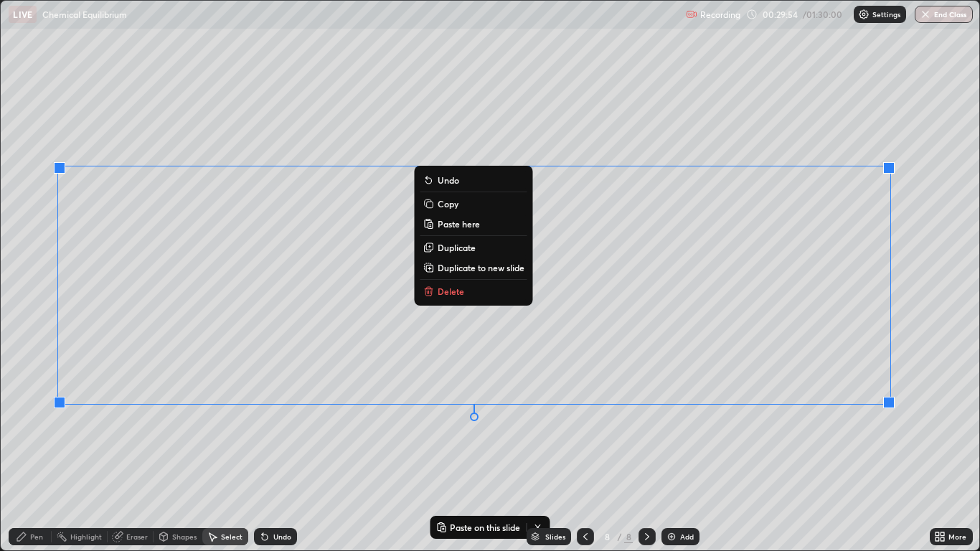  Describe the element at coordinates (473, 224) in the screenshot. I see `button: Paste here` at that location.